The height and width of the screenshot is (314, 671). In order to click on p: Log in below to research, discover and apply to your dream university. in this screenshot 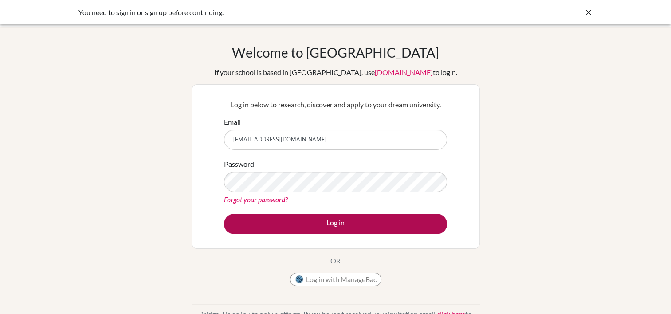, I will do `click(335, 105)`.